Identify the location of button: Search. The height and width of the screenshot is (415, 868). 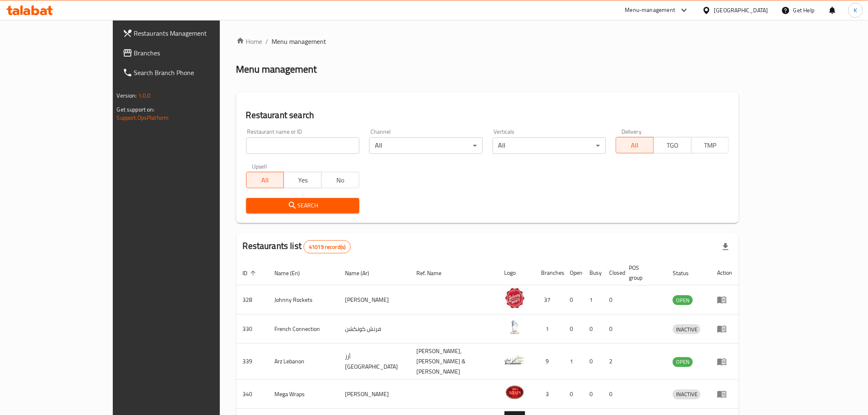
(303, 206).